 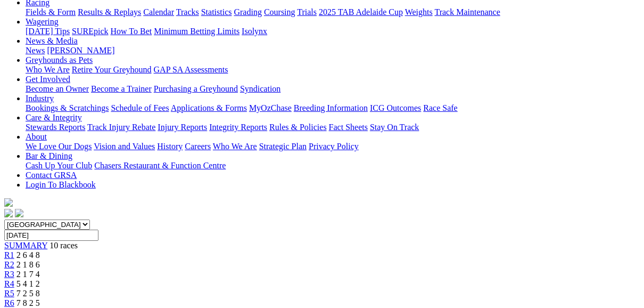 I want to click on span: R3, so click(x=9, y=274).